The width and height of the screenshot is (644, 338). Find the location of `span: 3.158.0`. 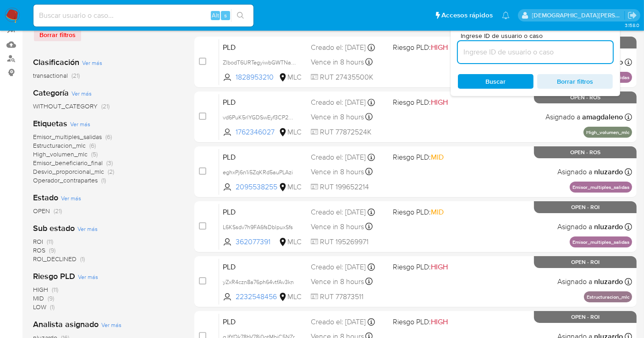

span: 3.158.0 is located at coordinates (631, 25).